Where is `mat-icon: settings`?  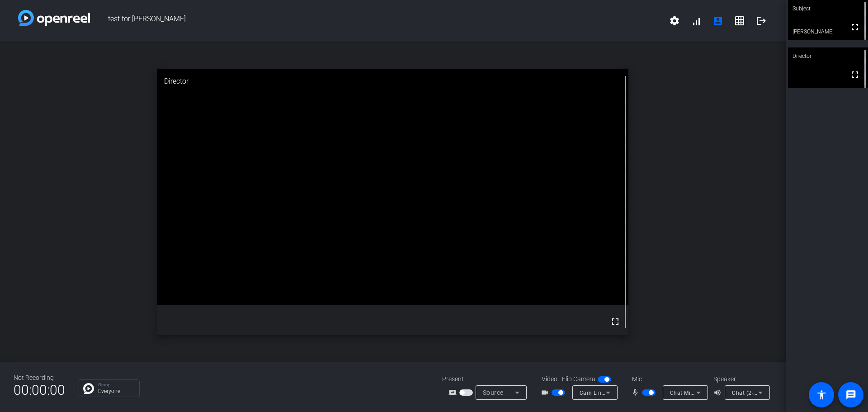
mat-icon: settings is located at coordinates (674, 21).